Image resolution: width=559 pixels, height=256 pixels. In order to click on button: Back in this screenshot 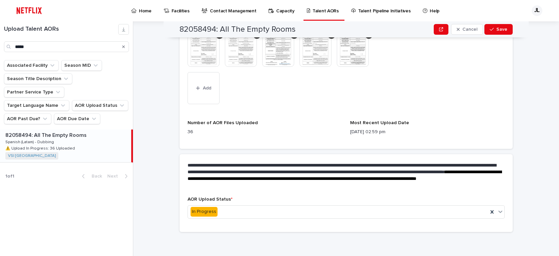, I will do `click(91, 176)`.